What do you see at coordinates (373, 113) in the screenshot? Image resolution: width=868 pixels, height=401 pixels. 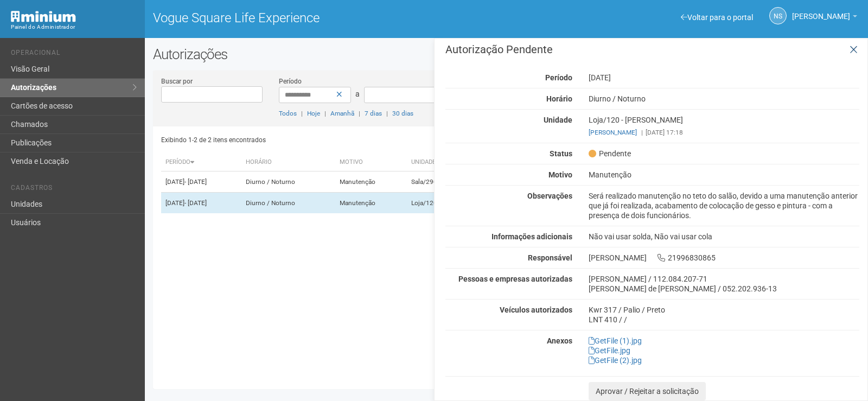 I see `a: 7 dias` at bounding box center [373, 113].